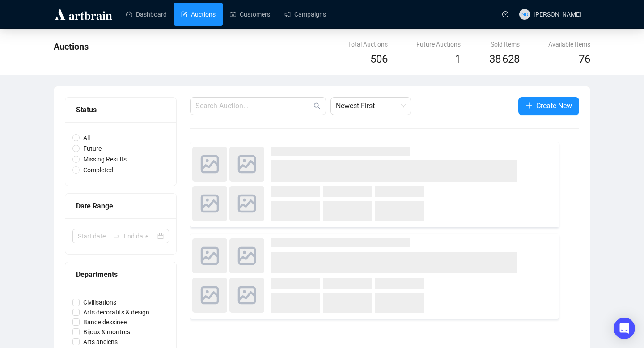 Image resolution: width=644 pixels, height=348 pixels. I want to click on span: ND, so click(524, 14).